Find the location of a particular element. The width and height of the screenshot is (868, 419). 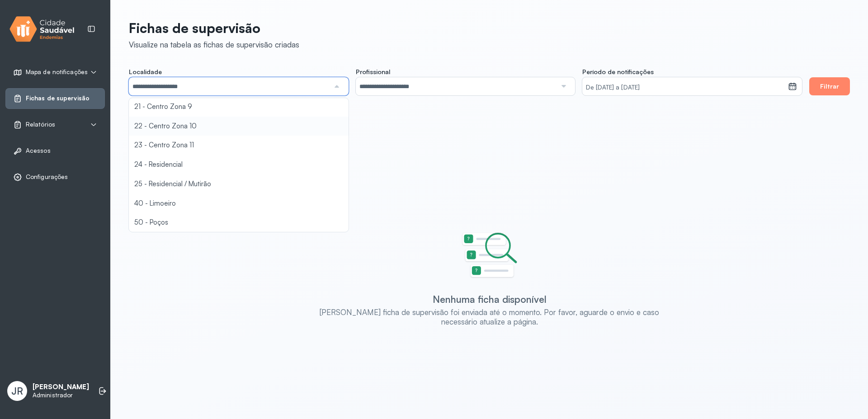

span: Fichas de supervisão is located at coordinates (57, 98).